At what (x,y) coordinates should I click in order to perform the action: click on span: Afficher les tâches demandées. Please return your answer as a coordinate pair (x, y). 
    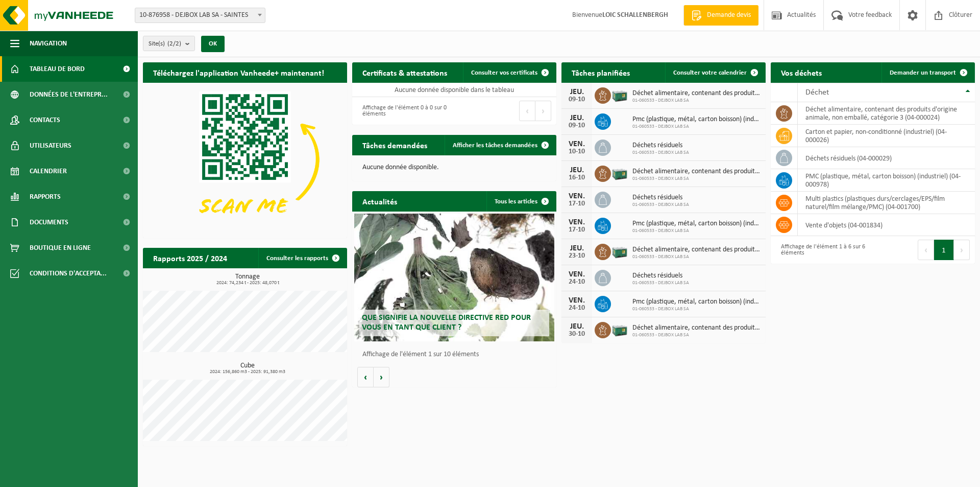
    Looking at the image, I should click on (495, 145).